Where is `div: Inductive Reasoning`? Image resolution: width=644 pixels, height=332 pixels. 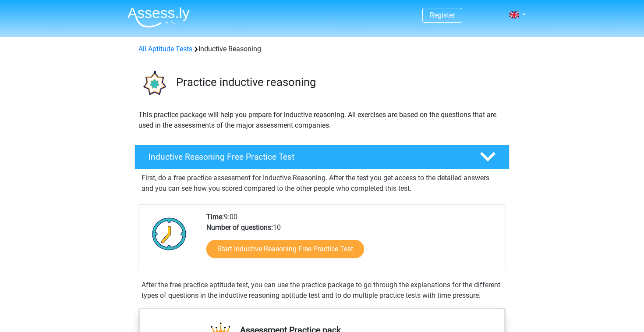
div: Inductive Reasoning is located at coordinates (322, 49).